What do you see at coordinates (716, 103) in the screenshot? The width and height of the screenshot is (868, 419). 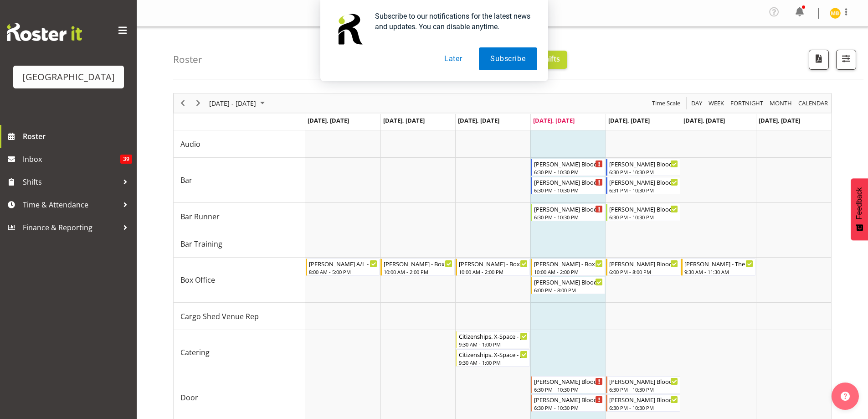 I see `span: Week` at bounding box center [716, 103].